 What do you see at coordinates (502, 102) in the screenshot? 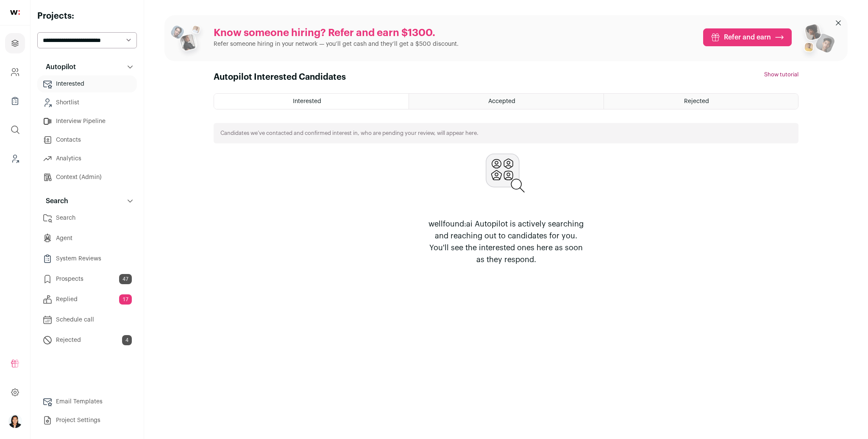
I see `span: Accepted` at bounding box center [502, 102].